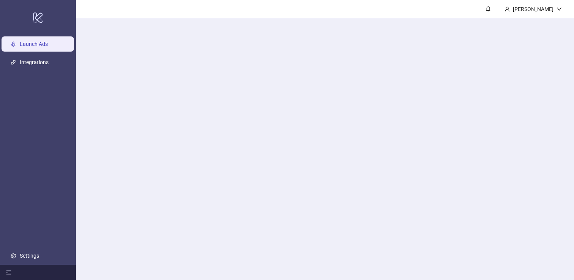 The image size is (574, 280). What do you see at coordinates (489, 9) in the screenshot?
I see `span: bell` at bounding box center [489, 9].